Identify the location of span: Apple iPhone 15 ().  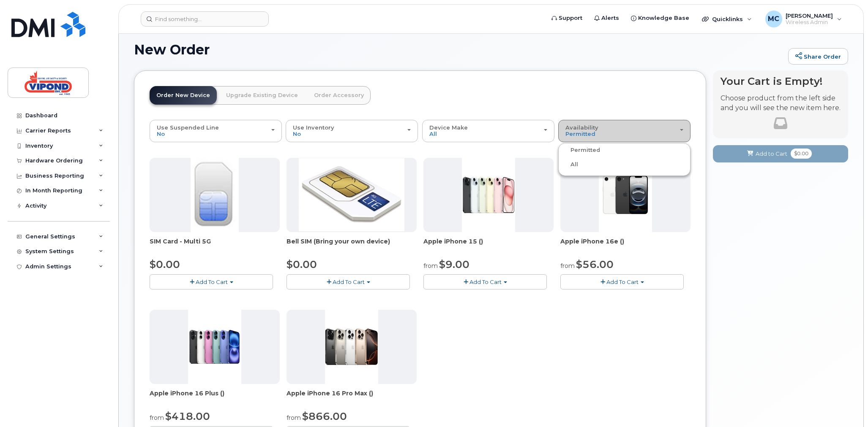
(489, 246).